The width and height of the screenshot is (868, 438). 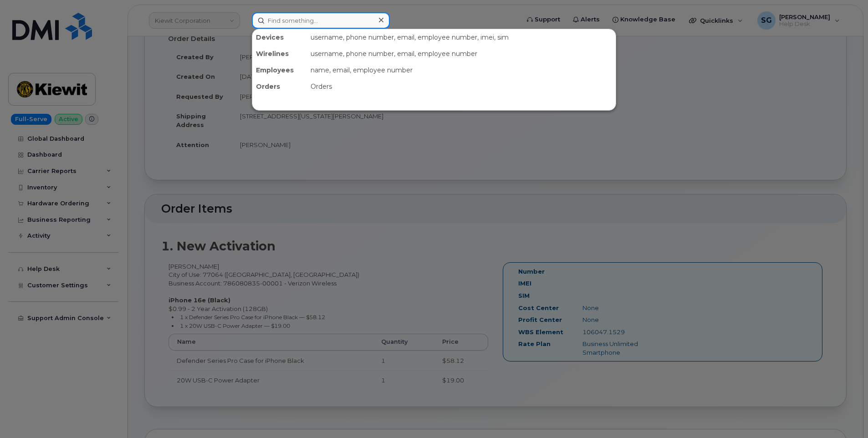 I want to click on div: Devices, so click(x=279, y=38).